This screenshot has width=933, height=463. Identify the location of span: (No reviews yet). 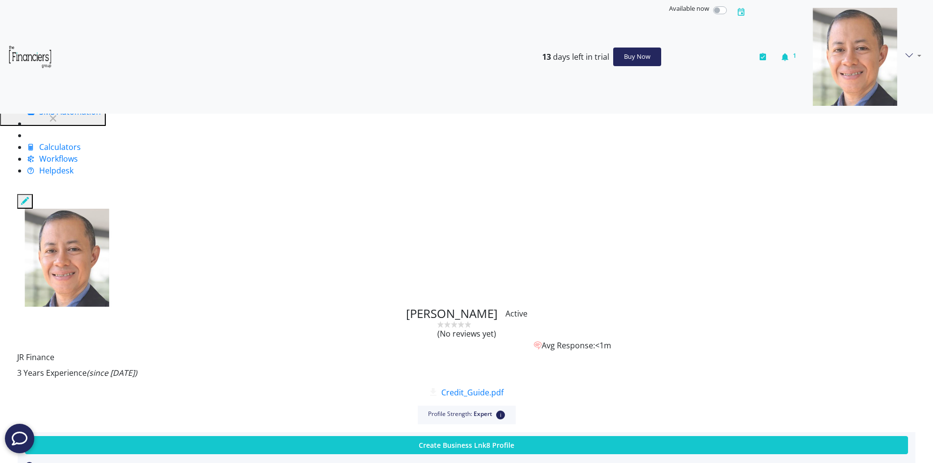
(467, 334).